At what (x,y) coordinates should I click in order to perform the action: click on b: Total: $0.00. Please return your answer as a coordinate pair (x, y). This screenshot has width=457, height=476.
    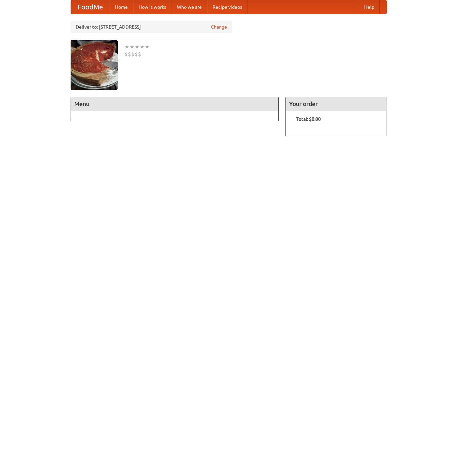
    Looking at the image, I should click on (309, 119).